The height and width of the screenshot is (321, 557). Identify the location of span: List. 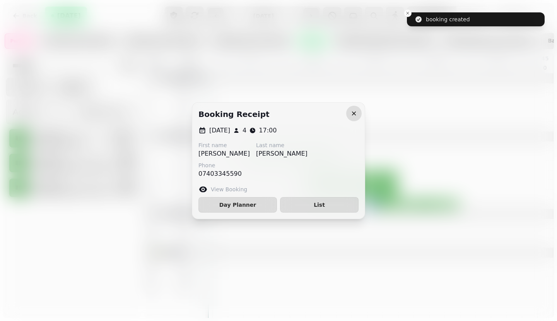
(319, 205).